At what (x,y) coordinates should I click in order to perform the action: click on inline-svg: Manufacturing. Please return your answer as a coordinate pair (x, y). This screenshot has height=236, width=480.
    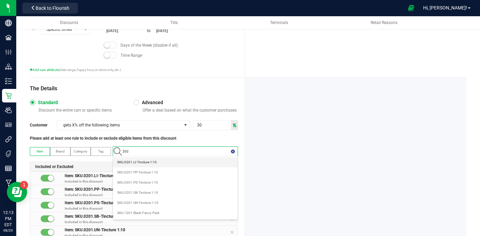
    Looking at the image, I should click on (8, 183).